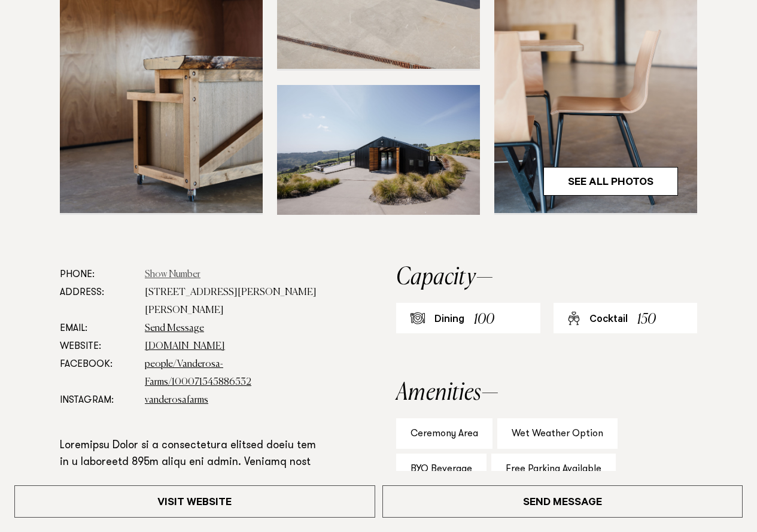  What do you see at coordinates (98, 329) in the screenshot?
I see `dt: Email:` at bounding box center [98, 329].